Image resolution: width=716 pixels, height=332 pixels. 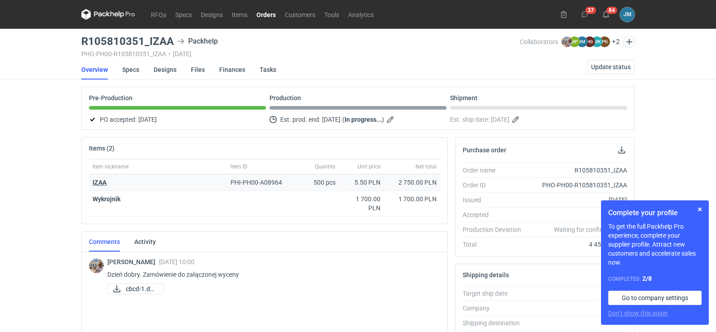 I want to click on div: 500 pcs, so click(x=317, y=182).